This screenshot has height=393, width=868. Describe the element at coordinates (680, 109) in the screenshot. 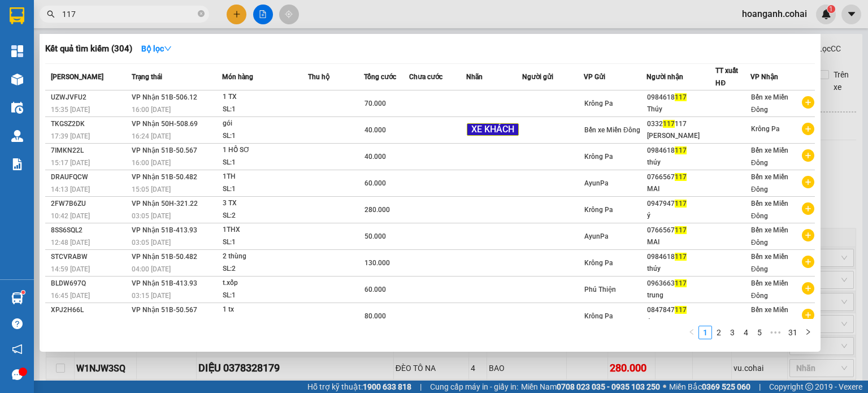

I see `div: Thúy` at that location.